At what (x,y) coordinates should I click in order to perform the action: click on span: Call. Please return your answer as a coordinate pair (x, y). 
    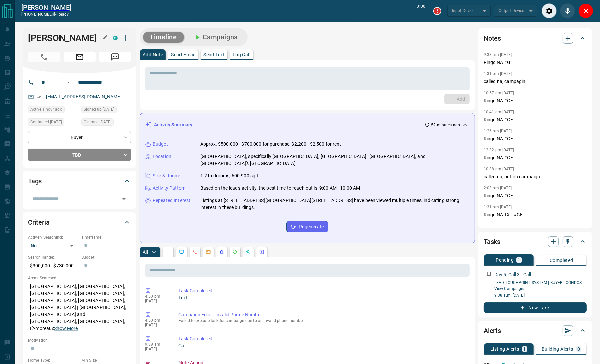
    Looking at the image, I should click on (44, 57).